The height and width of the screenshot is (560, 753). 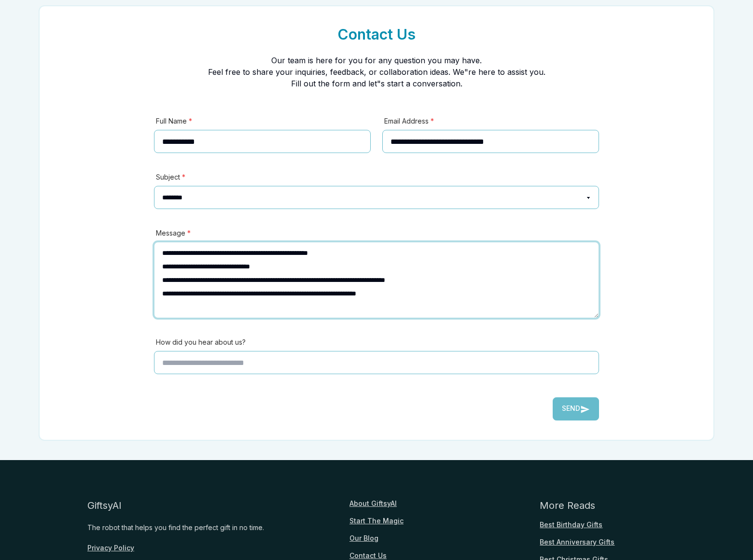 I want to click on p: Our team is here for you for any question you may have., so click(x=376, y=60).